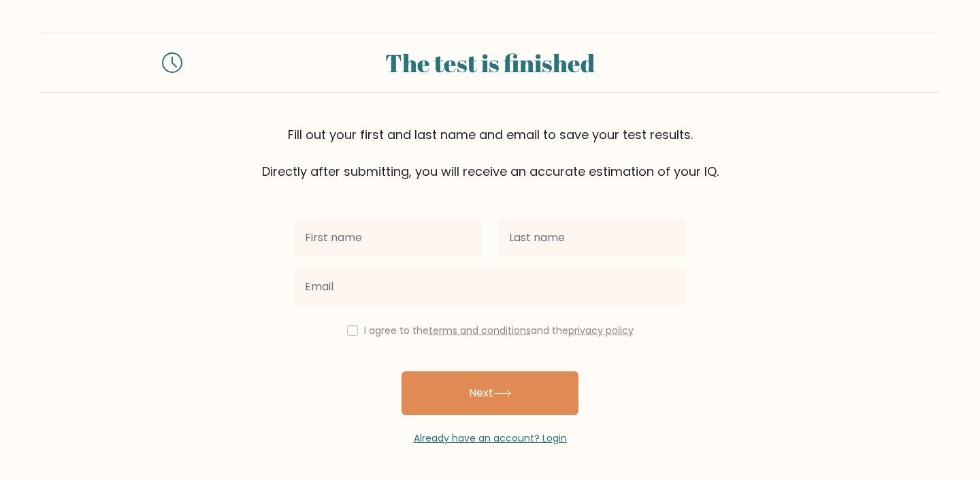 Image resolution: width=980 pixels, height=479 pixels. What do you see at coordinates (592, 238) in the screenshot?
I see `input: Last name` at bounding box center [592, 238].